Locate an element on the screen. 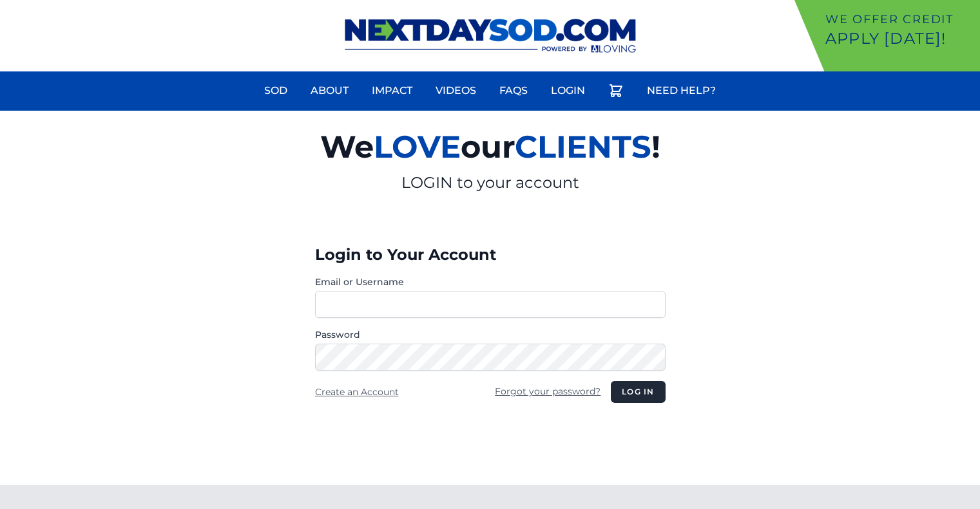  label: Password is located at coordinates (490, 335).